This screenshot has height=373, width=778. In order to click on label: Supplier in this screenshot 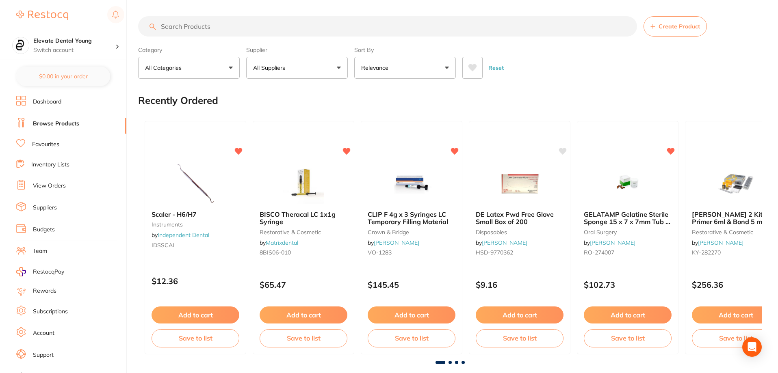, I will do `click(297, 50)`.